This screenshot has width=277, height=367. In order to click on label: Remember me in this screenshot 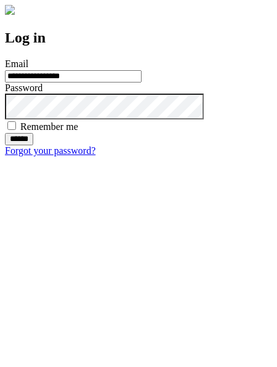, I will do `click(49, 126)`.